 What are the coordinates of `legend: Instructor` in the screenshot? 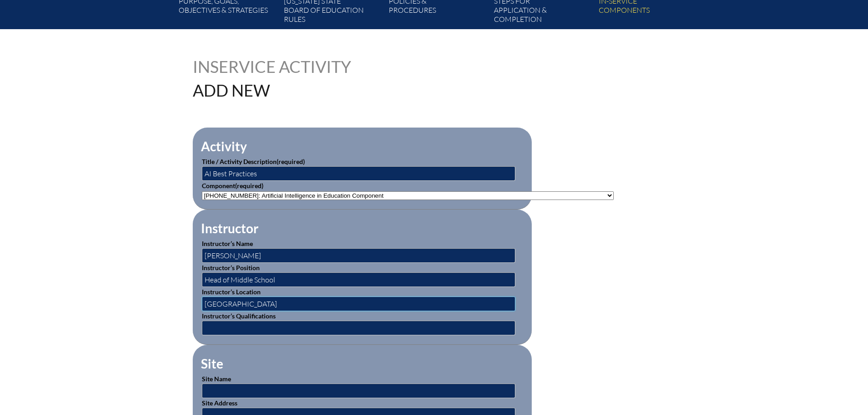 It's located at (230, 228).